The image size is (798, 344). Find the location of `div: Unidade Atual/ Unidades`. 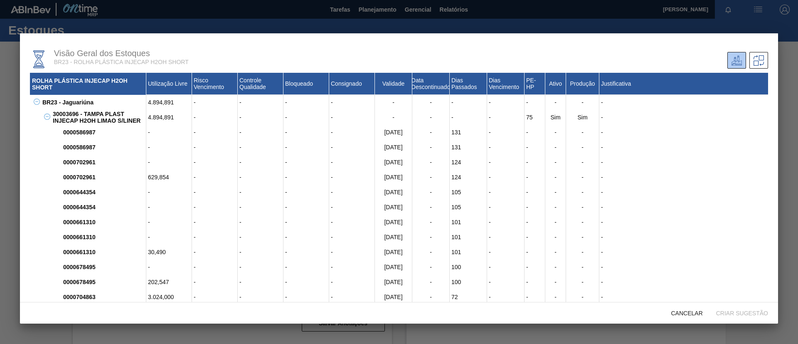

div: Unidade Atual/ Unidades is located at coordinates (736, 60).